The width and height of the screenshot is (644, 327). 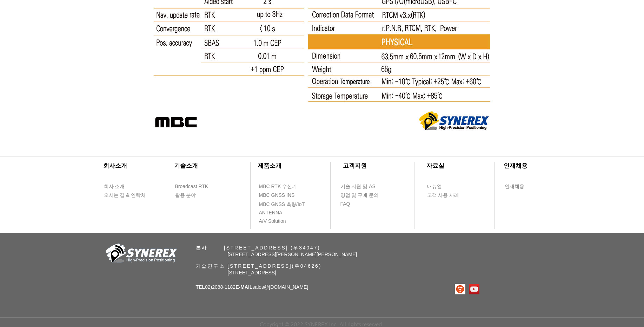 I want to click on a: 영업 및 구매 문의, so click(x=360, y=195).